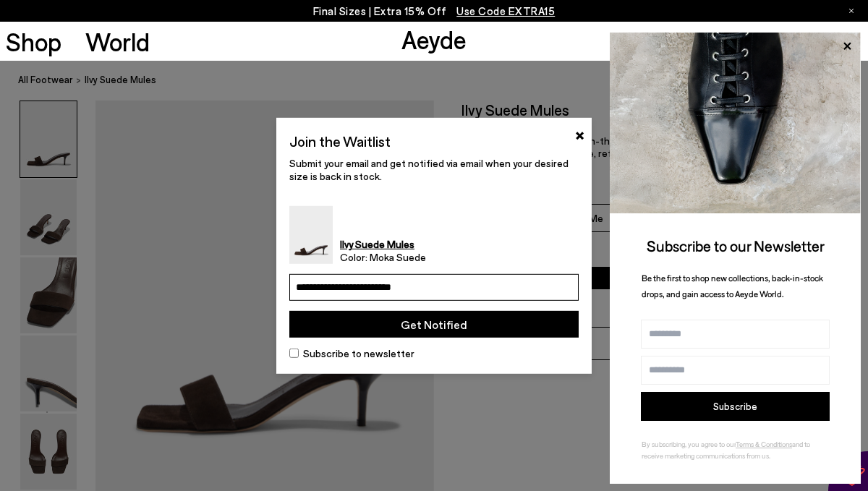  Describe the element at coordinates (764, 444) in the screenshot. I see `a: Terms & Conditions` at that location.